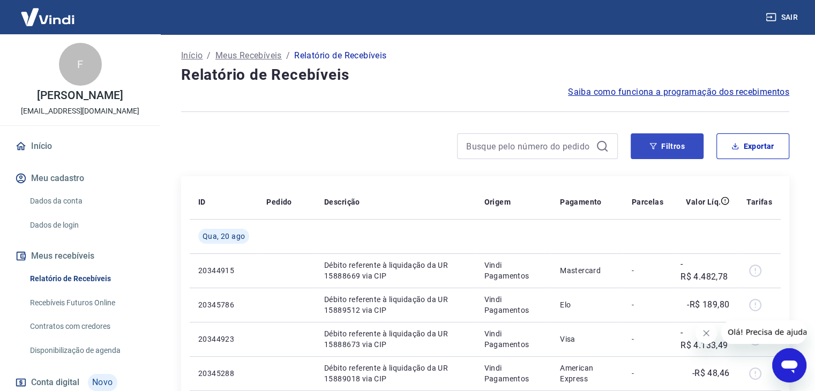  I want to click on p: Débito referente à liquidação da UR 15889018 via CIP, so click(395, 373).